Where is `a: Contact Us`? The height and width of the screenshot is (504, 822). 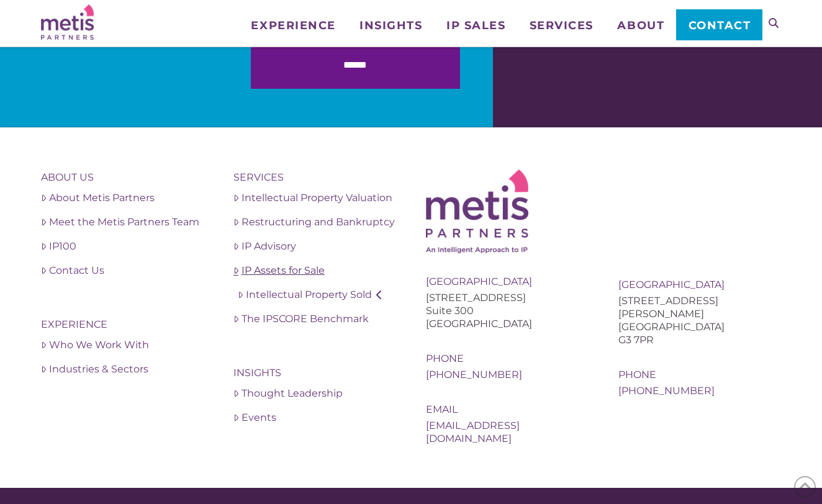
a: Contact Us is located at coordinates (122, 271).